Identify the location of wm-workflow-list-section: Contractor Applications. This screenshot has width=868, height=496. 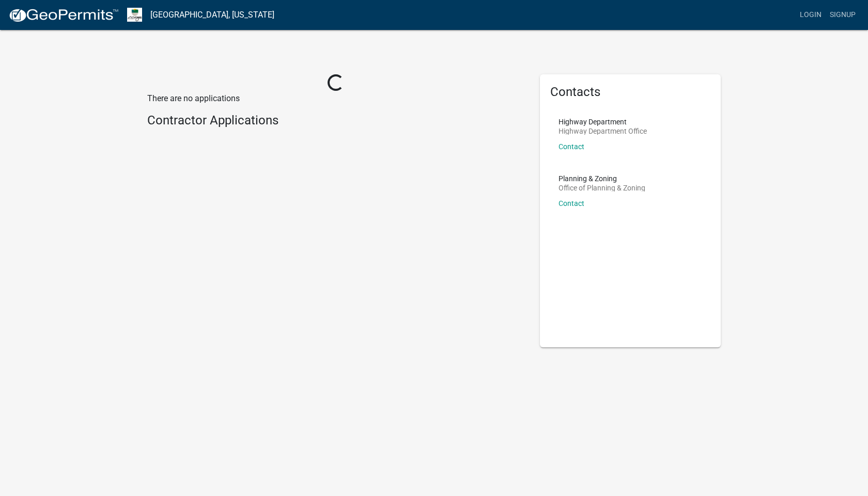
(335, 123).